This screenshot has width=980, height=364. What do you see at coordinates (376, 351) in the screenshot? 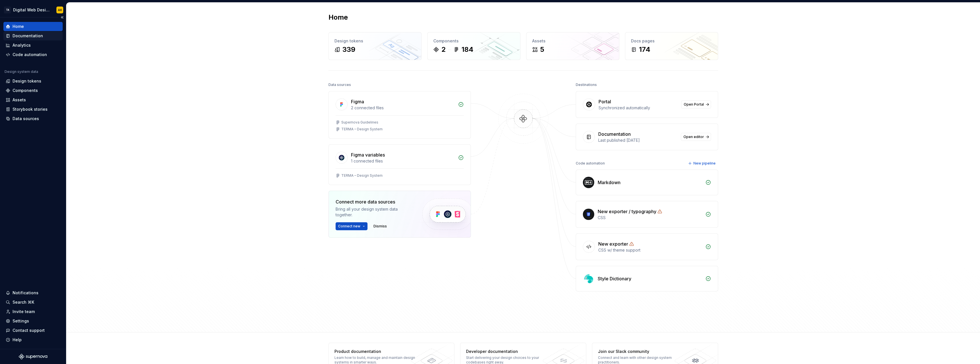
I see `div: Product documentation` at bounding box center [376, 351].